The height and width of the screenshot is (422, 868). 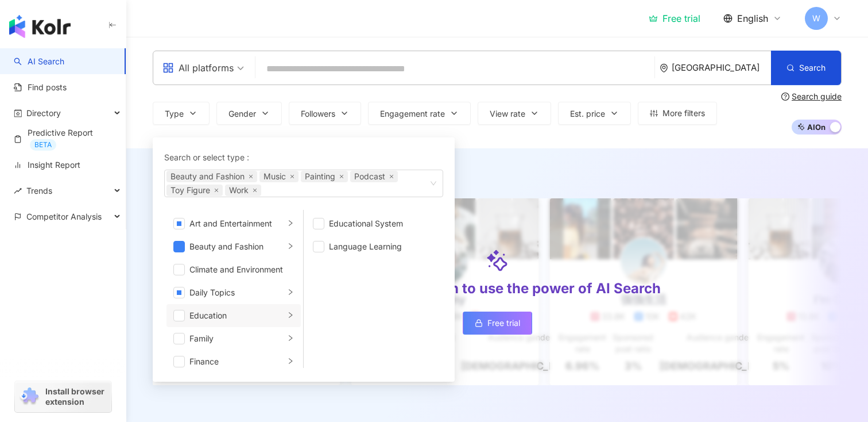 I want to click on span: Painting, so click(x=320, y=177).